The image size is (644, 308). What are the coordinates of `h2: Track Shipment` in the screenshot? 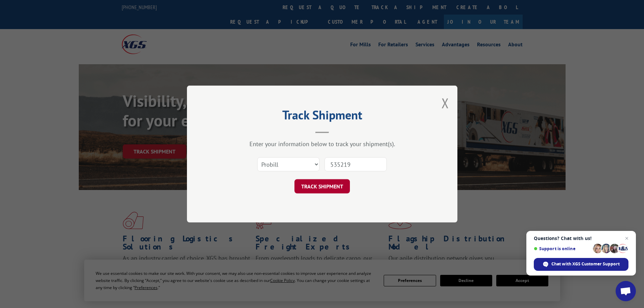 It's located at (322, 116).